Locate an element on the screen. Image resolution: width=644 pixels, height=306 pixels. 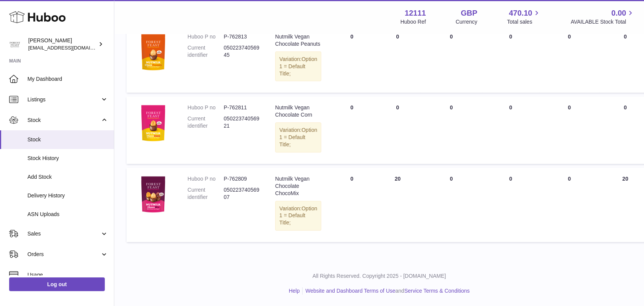
strong: GBP is located at coordinates (469, 13).